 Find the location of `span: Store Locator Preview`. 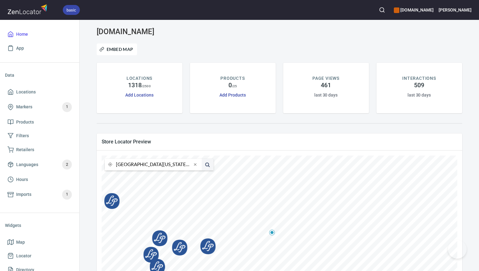

span: Store Locator Preview is located at coordinates (279, 142).